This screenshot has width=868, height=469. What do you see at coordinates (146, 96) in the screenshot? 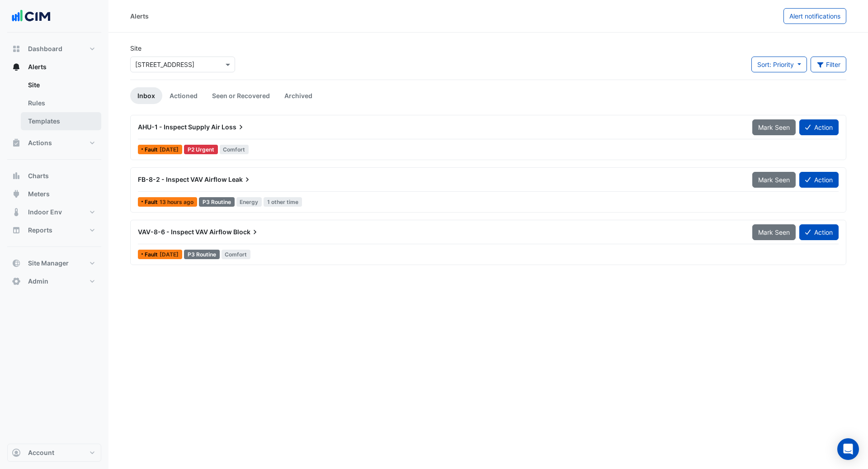
I see `a: Inbox` at bounding box center [146, 96].